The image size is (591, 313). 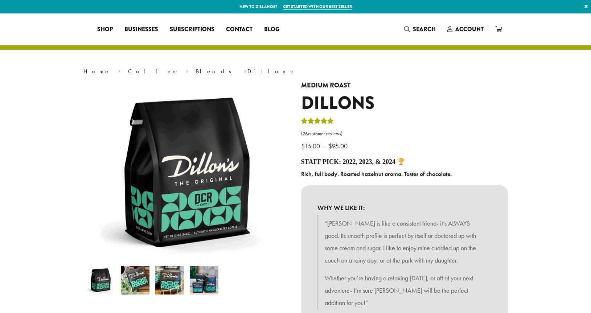 I want to click on span: Businesses, so click(x=141, y=29).